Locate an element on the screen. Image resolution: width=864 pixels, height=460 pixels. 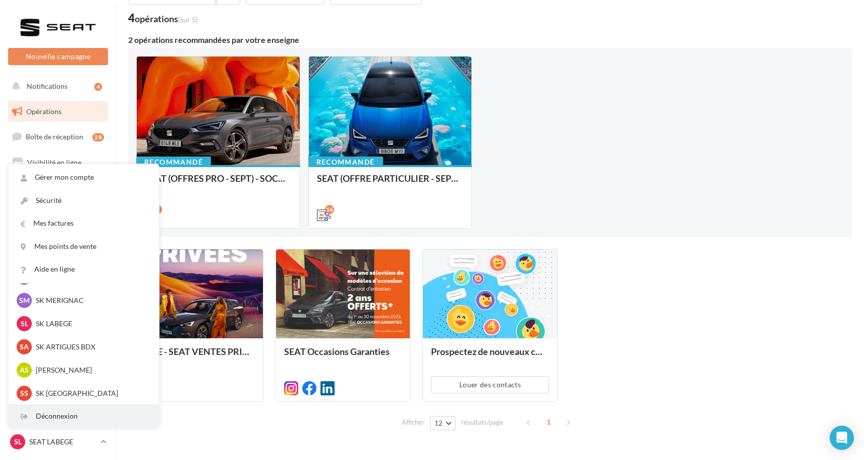
span: Visibilité en ligne is located at coordinates (54, 162).